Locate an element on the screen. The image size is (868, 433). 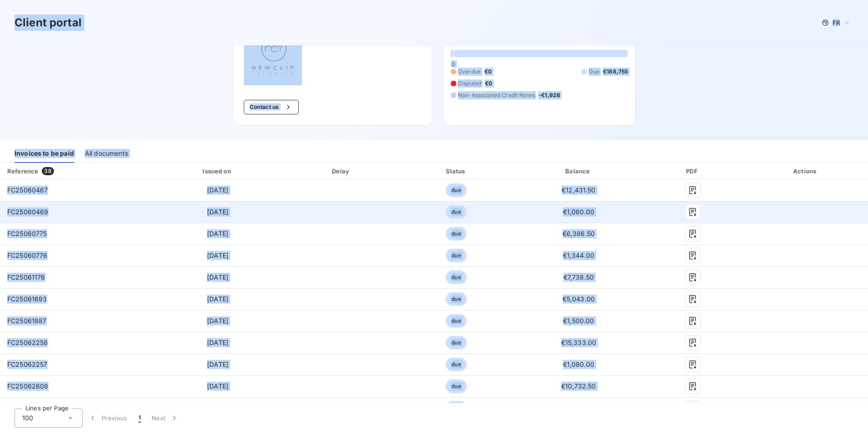
span: FC25061693 is located at coordinates (27, 299).